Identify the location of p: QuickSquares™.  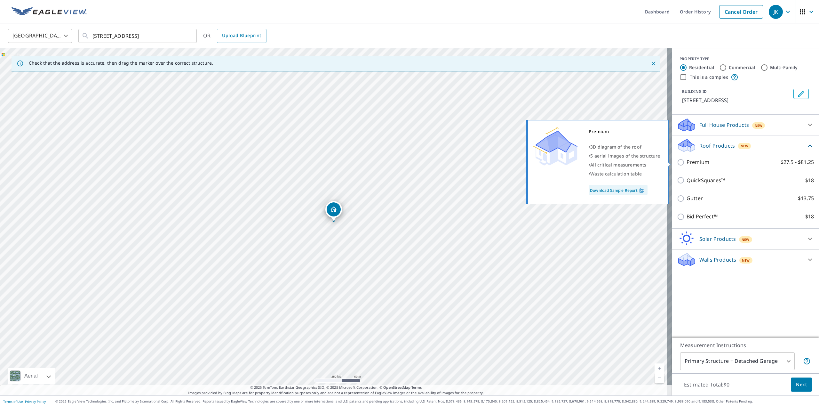
(706, 180).